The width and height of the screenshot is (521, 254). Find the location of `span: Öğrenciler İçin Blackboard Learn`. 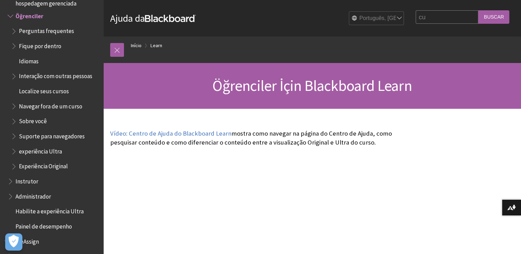

span: Öğrenciler İçin Blackboard Learn is located at coordinates (312, 85).